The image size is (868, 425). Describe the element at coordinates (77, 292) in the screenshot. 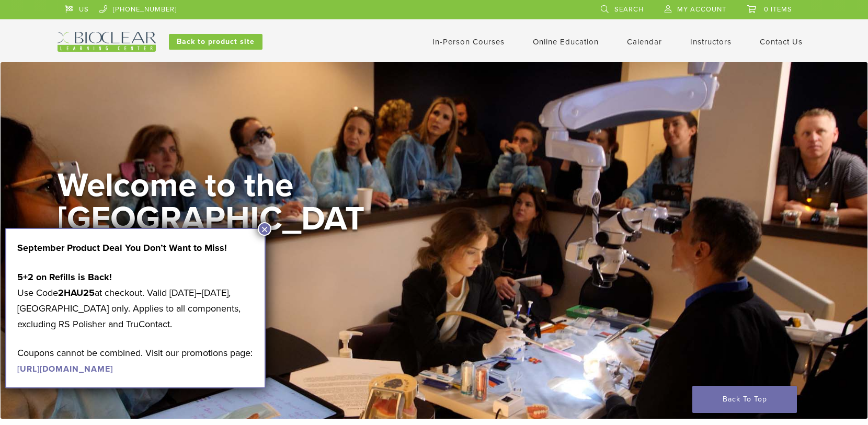

I see `strong: 2HAU25` at that location.